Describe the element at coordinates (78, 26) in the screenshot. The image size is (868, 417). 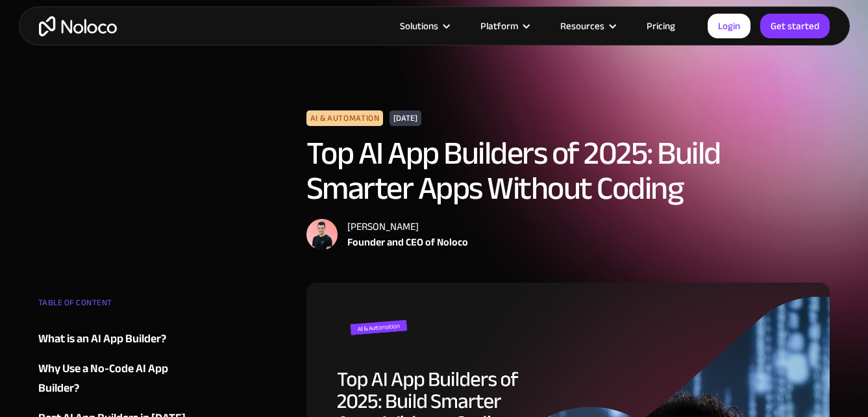
I see `a: home` at that location.